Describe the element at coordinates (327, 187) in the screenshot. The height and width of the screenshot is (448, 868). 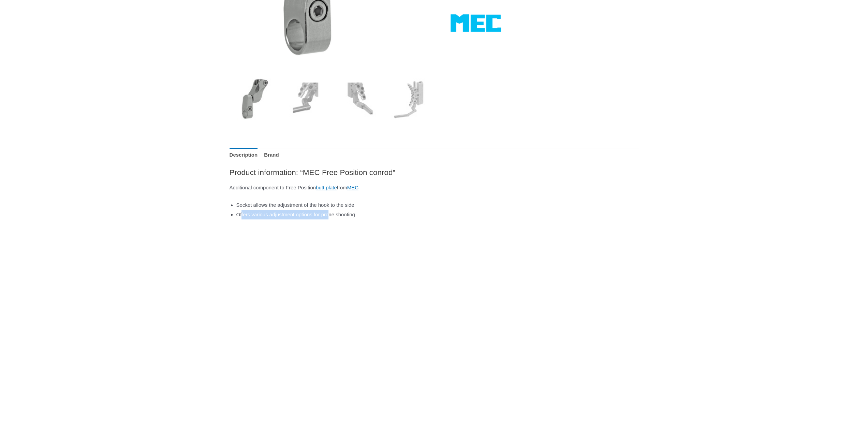
I see `a: butt plate` at that location.